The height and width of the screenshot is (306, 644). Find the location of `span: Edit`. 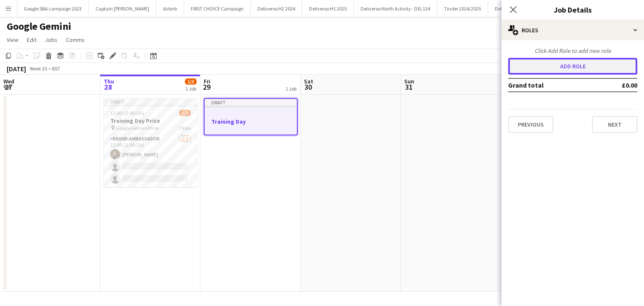

span: Edit is located at coordinates (31, 40).